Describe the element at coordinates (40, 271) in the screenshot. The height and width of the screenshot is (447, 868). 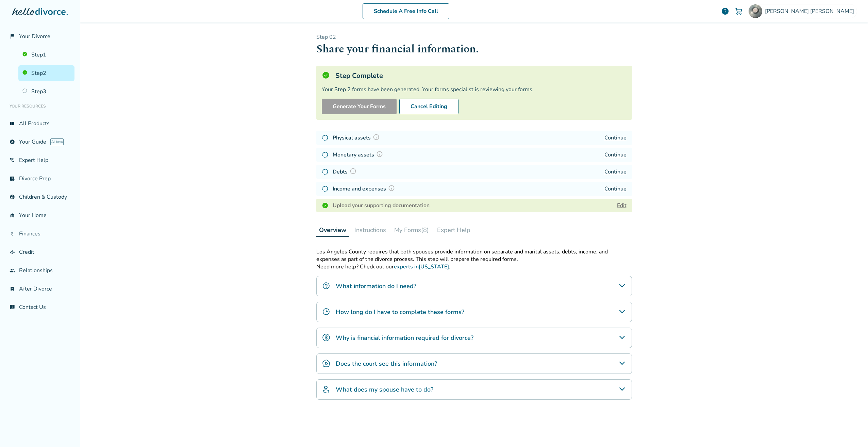
I see `a: groupRelationships` at that location.